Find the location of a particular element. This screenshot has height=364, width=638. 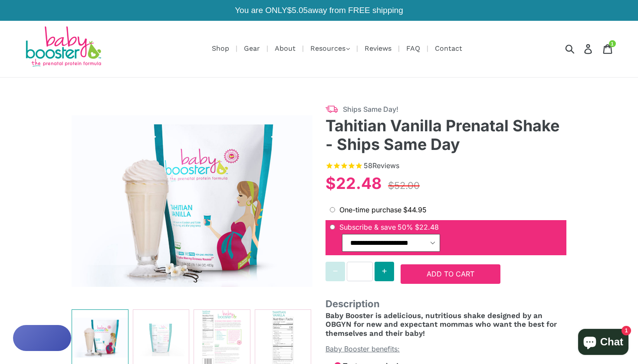

span: Reviews is located at coordinates (386, 165).